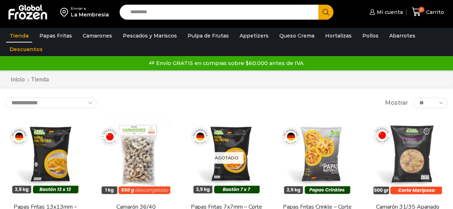 The image size is (453, 209). What do you see at coordinates (19, 36) in the screenshot?
I see `a: Tienda` at bounding box center [19, 36].